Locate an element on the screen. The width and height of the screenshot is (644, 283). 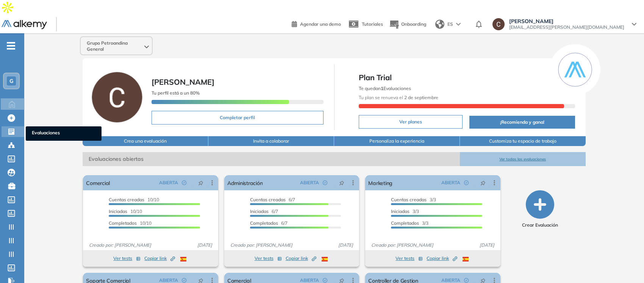
b: 1 is located at coordinates (382, 88).